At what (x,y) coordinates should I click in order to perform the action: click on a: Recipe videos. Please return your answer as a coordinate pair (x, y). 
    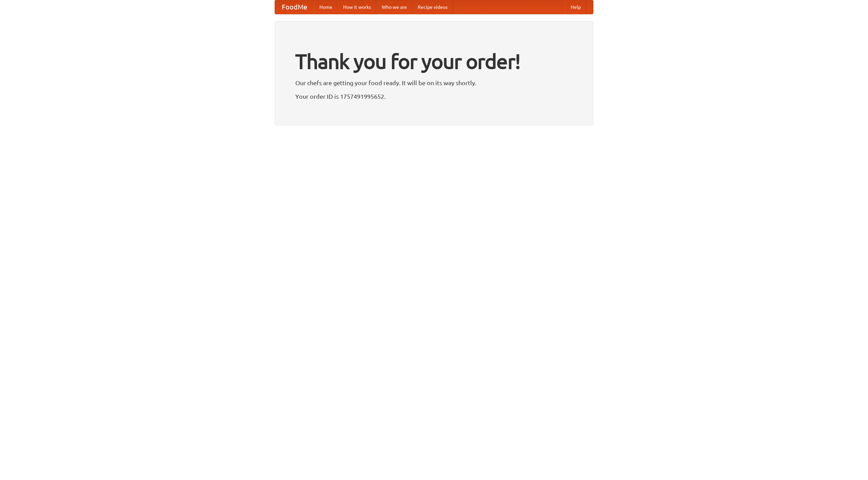
    Looking at the image, I should click on (433, 7).